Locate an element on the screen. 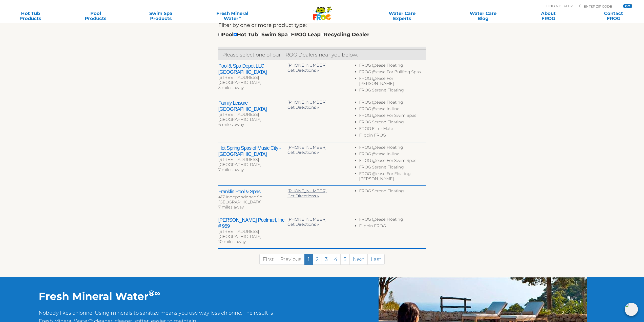  a: AboutFROG is located at coordinates (549, 16).